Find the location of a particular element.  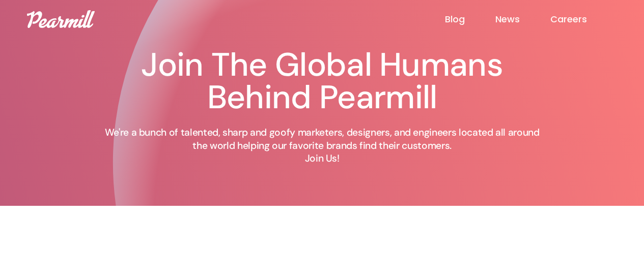

img: Pearmill logo is located at coordinates (61, 18).